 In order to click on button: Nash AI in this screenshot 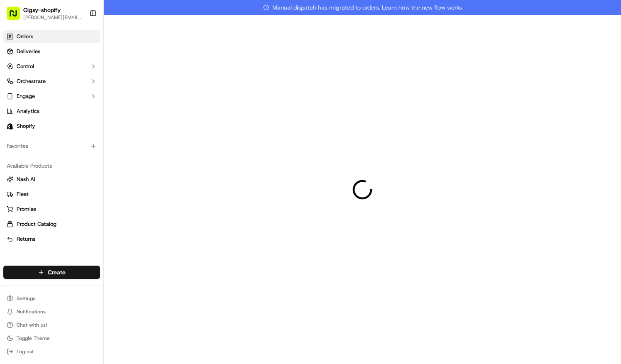, I will do `click(52, 179)`.